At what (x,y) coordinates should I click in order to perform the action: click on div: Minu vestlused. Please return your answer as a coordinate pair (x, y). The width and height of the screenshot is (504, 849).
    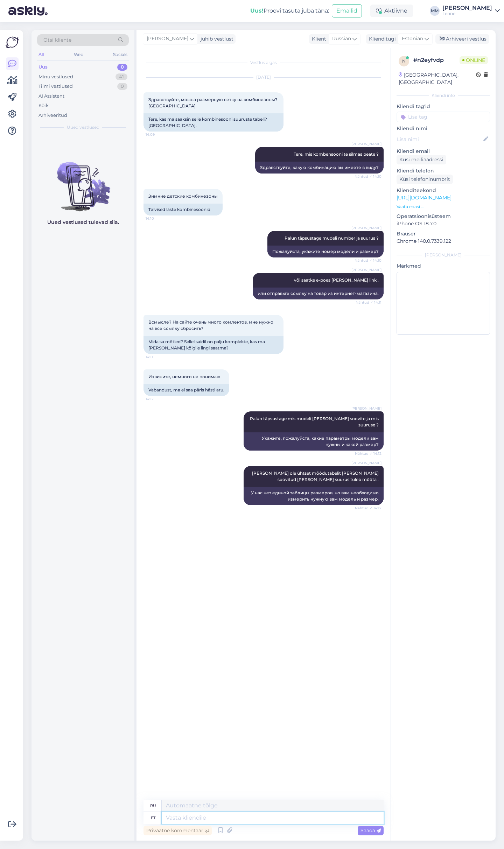
    Looking at the image, I should click on (56, 77).